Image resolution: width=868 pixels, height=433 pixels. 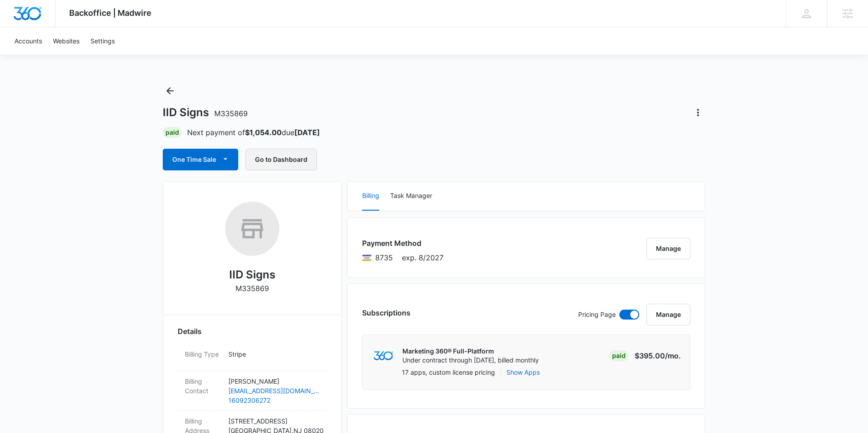 I want to click on button: Actions, so click(x=698, y=112).